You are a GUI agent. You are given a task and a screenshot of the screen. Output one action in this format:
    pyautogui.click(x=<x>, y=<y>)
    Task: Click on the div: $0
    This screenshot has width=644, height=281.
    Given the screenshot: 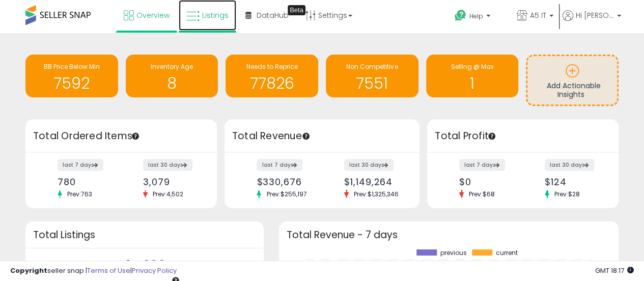 What is the action you would take?
    pyautogui.click(x=488, y=182)
    